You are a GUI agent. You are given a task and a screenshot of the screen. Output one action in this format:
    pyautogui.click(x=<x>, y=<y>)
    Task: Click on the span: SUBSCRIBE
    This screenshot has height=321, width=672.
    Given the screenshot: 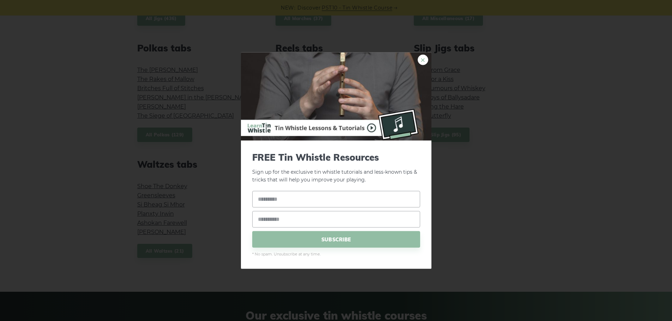 What is the action you would take?
    pyautogui.click(x=336, y=240)
    